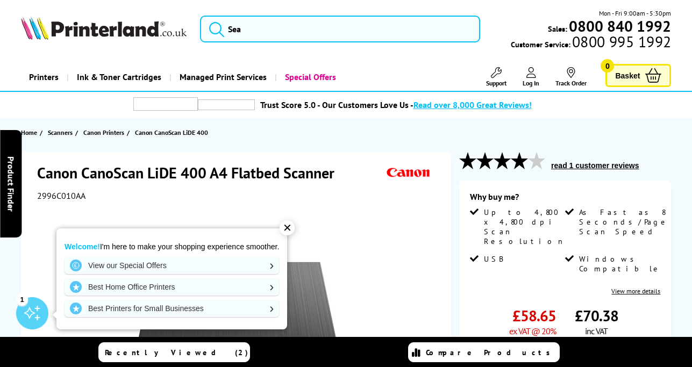 Image resolution: width=692 pixels, height=367 pixels. I want to click on span: Compare Products, so click(491, 353).